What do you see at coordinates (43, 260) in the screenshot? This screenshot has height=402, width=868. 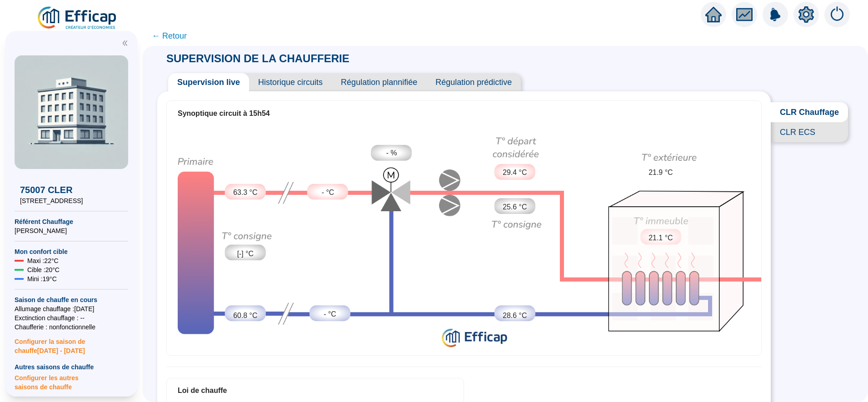 I see `span: Maxi : 22 °C` at bounding box center [43, 260].